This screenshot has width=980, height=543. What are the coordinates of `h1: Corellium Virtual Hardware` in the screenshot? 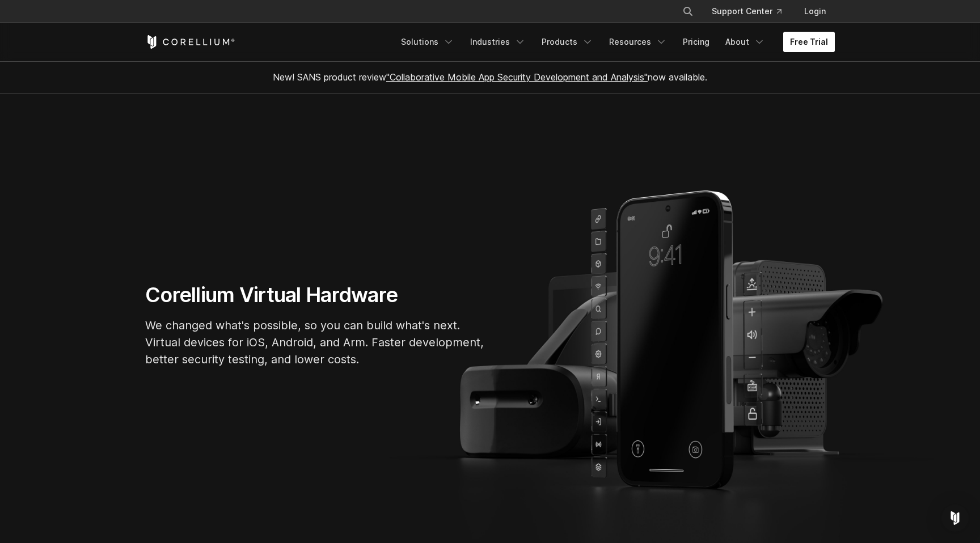 It's located at (316, 294).